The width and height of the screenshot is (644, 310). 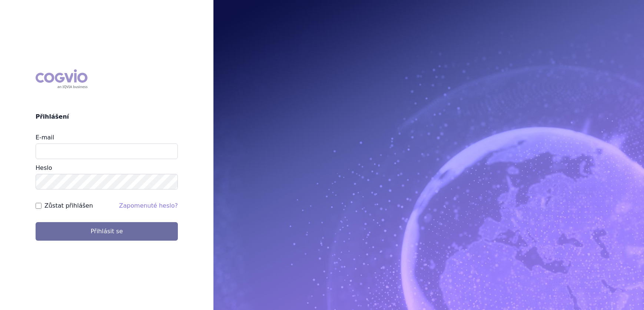 What do you see at coordinates (69, 206) in the screenshot?
I see `label: Zůstat přihlášen` at bounding box center [69, 206].